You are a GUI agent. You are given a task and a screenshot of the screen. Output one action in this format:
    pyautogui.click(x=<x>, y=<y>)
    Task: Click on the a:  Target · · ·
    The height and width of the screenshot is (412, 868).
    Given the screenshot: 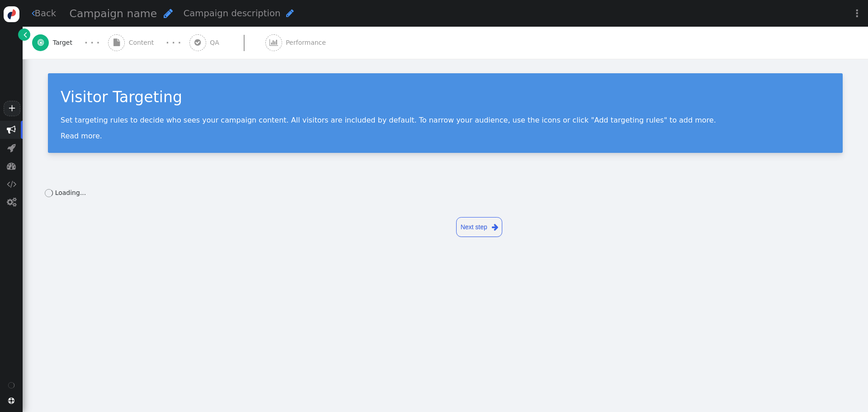 What is the action you would take?
    pyautogui.click(x=70, y=43)
    